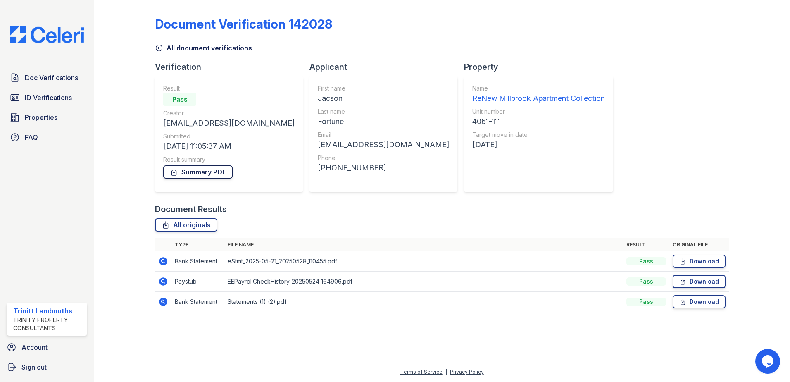 The width and height of the screenshot is (790, 382). Describe the element at coordinates (383, 112) in the screenshot. I see `div: Last name` at that location.